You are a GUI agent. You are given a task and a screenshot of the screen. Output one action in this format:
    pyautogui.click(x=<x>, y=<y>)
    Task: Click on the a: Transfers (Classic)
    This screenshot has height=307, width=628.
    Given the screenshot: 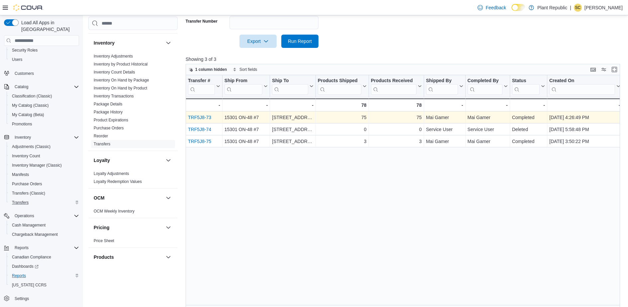 What is the action you would take?
    pyautogui.click(x=29, y=193)
    